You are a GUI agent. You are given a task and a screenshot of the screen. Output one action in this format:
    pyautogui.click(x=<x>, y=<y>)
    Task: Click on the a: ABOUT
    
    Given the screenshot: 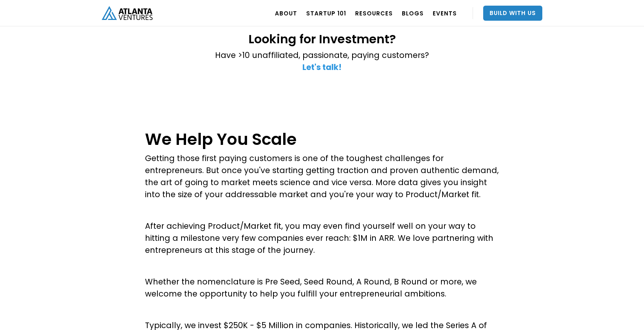 What is the action you would take?
    pyautogui.click(x=286, y=13)
    